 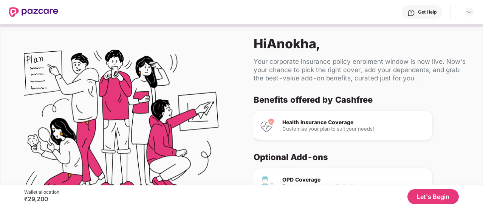 What do you see at coordinates (34, 12) in the screenshot?
I see `img: New Pazcare Logo` at bounding box center [34, 12].